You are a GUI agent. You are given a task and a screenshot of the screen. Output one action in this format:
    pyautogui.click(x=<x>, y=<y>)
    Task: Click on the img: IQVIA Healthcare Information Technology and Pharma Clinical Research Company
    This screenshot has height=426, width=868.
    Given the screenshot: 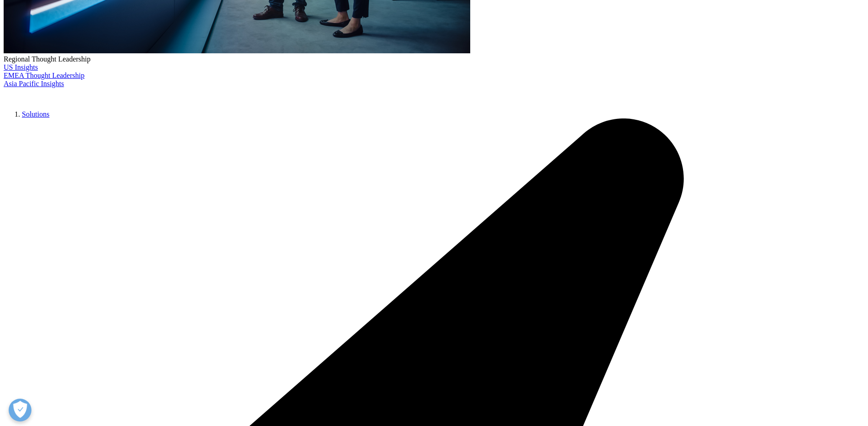 What is the action you would take?
    pyautogui.click(x=40, y=94)
    